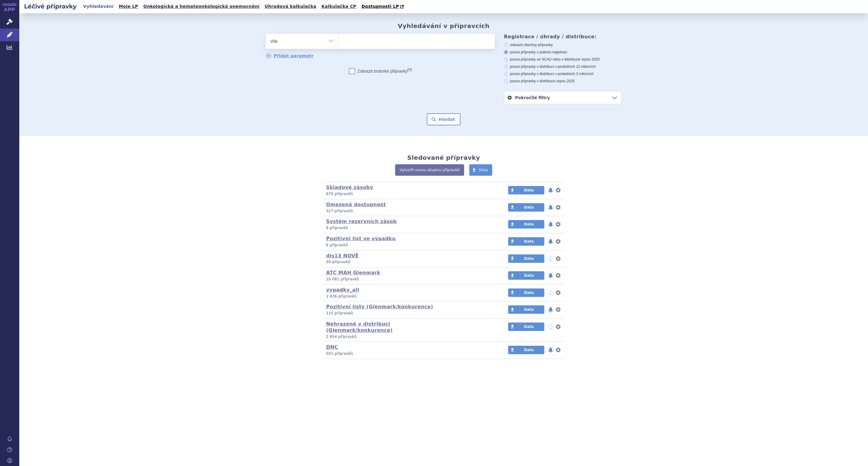 This screenshot has height=466, width=868. What do you see at coordinates (201, 6) in the screenshot?
I see `a: Onkologická a hematoonkologická onemocnění` at bounding box center [201, 6].